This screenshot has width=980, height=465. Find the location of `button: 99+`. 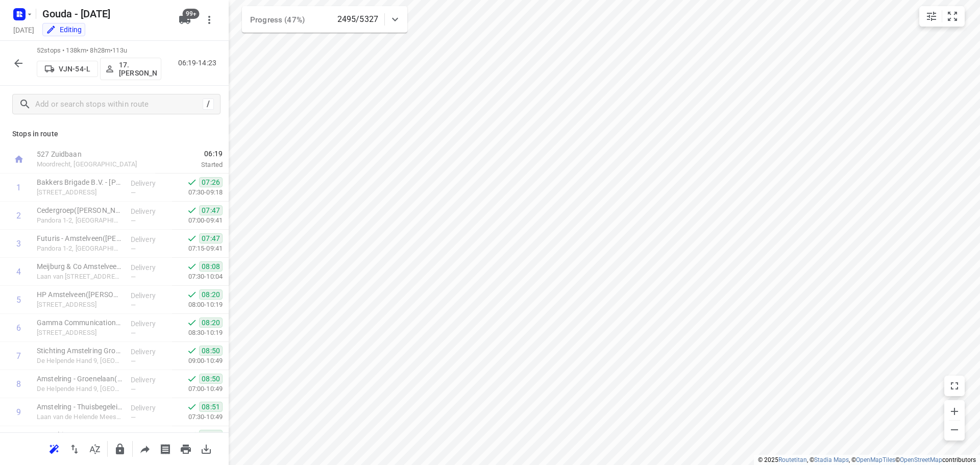

button: 99+ is located at coordinates (185, 20).